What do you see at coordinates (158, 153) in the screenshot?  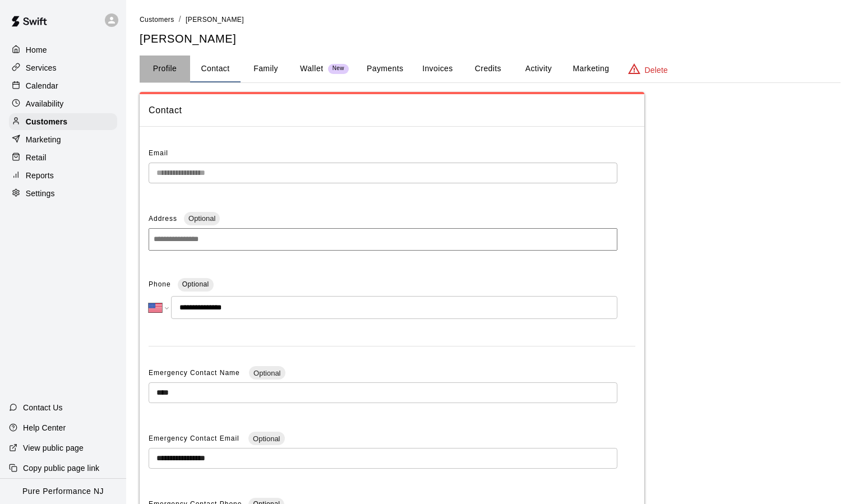 I see `span: Email` at bounding box center [158, 153].